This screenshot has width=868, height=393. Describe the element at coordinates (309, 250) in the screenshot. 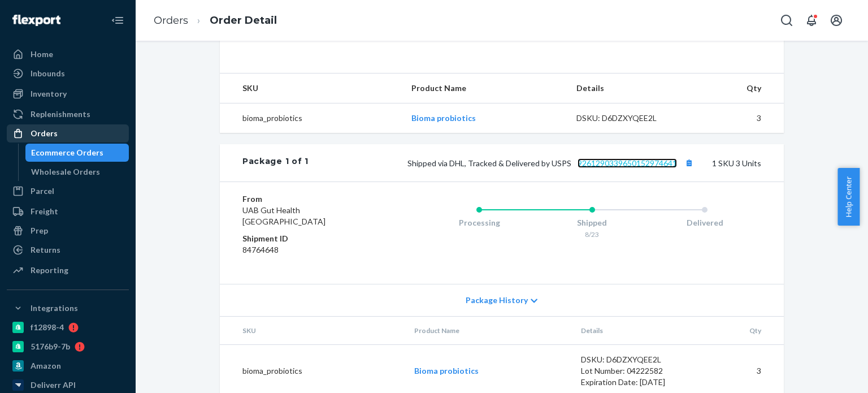

I see `dd: 84764648` at that location.